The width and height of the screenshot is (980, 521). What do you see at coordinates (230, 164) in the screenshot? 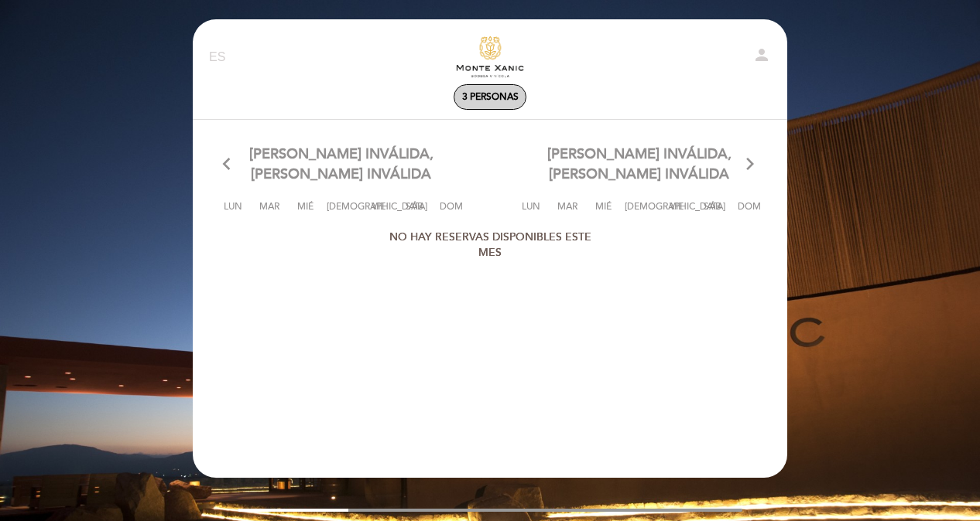
I see `i: arrow_back_ios` at bounding box center [230, 164].